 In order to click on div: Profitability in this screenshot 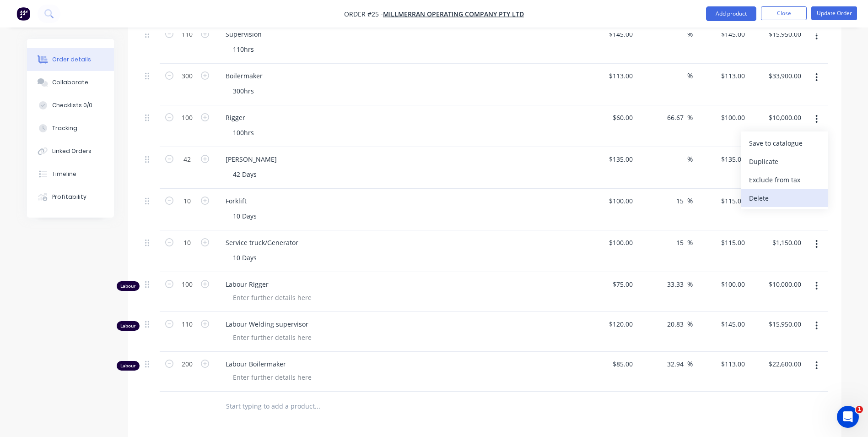, I will do `click(69, 197)`.